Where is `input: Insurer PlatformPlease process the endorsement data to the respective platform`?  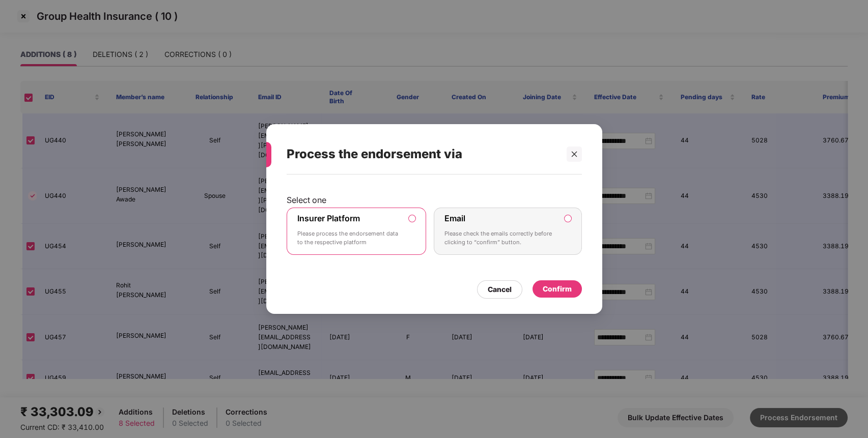 input: Insurer PlatformPlease process the endorsement data to the respective platform is located at coordinates (411, 218).